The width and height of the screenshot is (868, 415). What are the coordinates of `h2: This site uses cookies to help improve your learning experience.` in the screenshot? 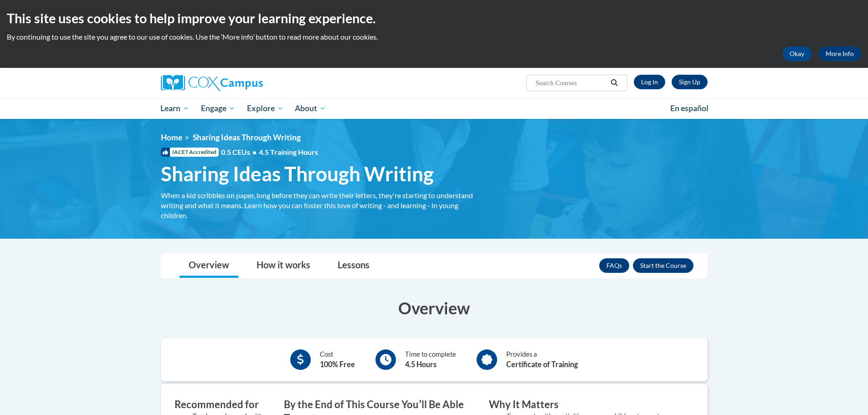 It's located at (434, 18).